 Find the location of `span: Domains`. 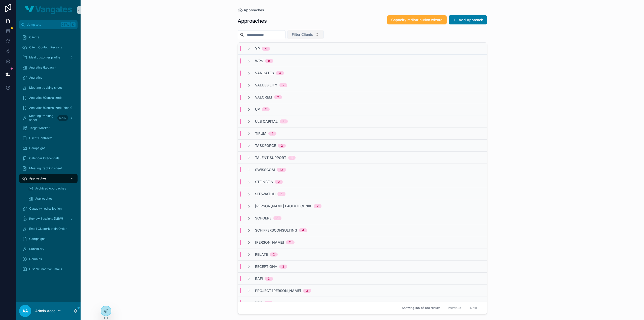

span: Domains is located at coordinates (35, 259).